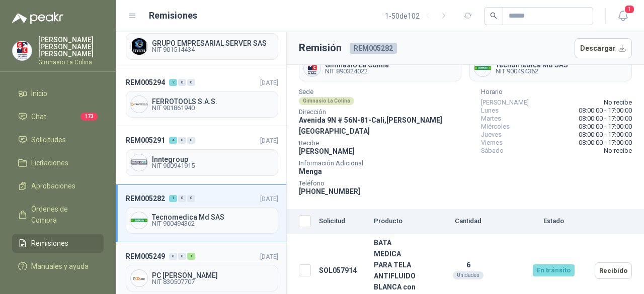 The height and width of the screenshot is (294, 644). Describe the element at coordinates (469, 222) in the screenshot. I see `th: Cantidad` at that location.